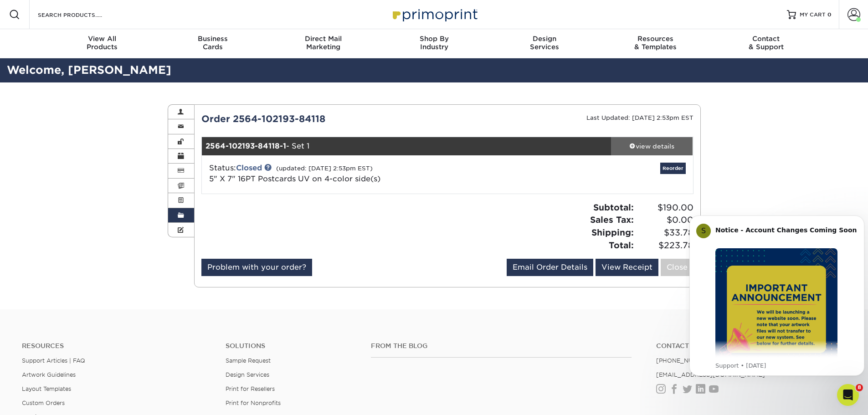 The height and width of the screenshot is (415, 868). I want to click on a: Artwork Guidelines, so click(49, 375).